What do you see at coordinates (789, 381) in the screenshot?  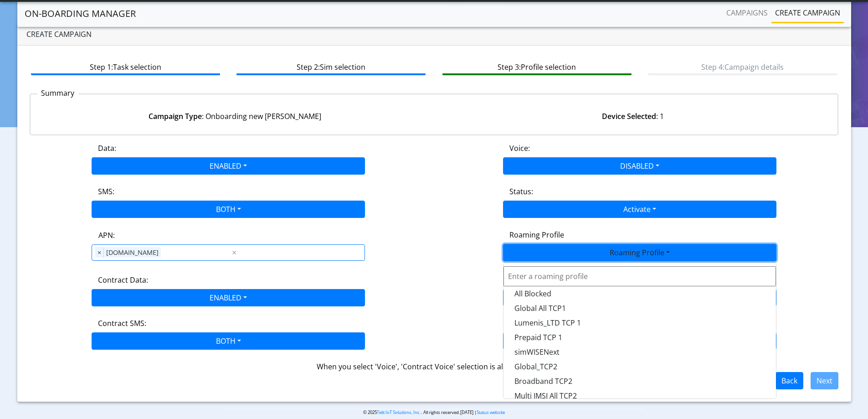 I see `button: Back` at bounding box center [789, 381].